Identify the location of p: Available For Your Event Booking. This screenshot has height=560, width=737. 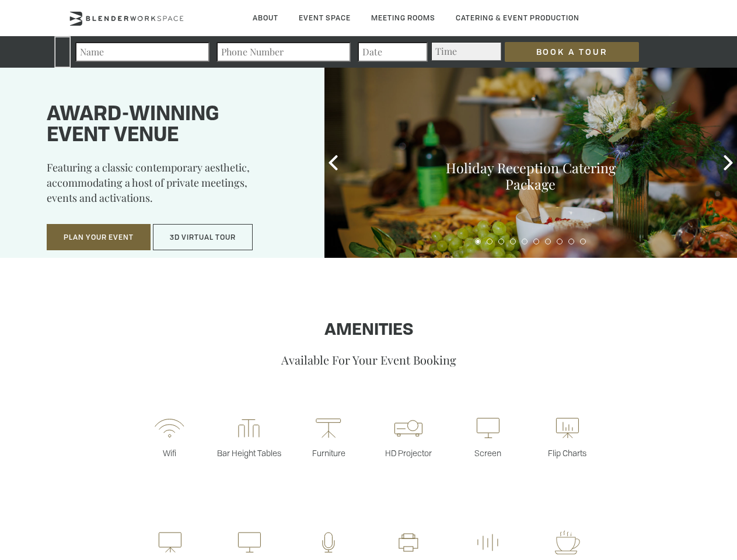
(368, 360).